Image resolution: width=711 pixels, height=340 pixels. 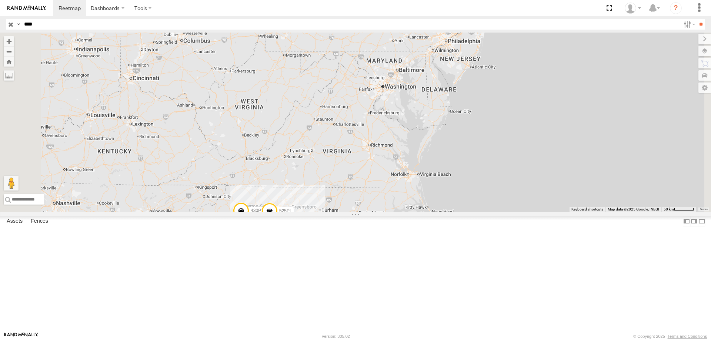 What do you see at coordinates (670, 337) in the screenshot?
I see `div: © Copyright 2025 -` at bounding box center [670, 337].